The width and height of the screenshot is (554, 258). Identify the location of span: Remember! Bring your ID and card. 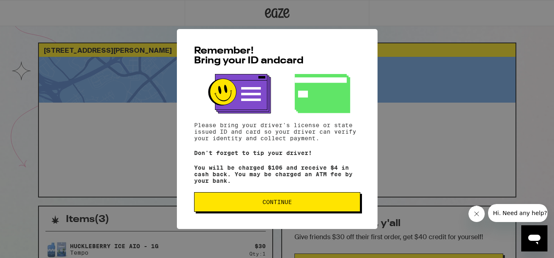
(249, 56).